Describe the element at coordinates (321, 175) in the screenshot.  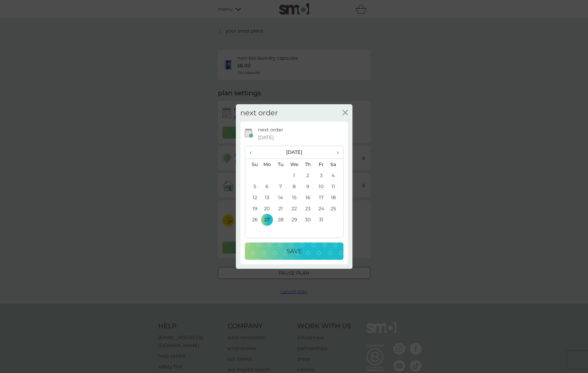
I see `td: 3` at that location.